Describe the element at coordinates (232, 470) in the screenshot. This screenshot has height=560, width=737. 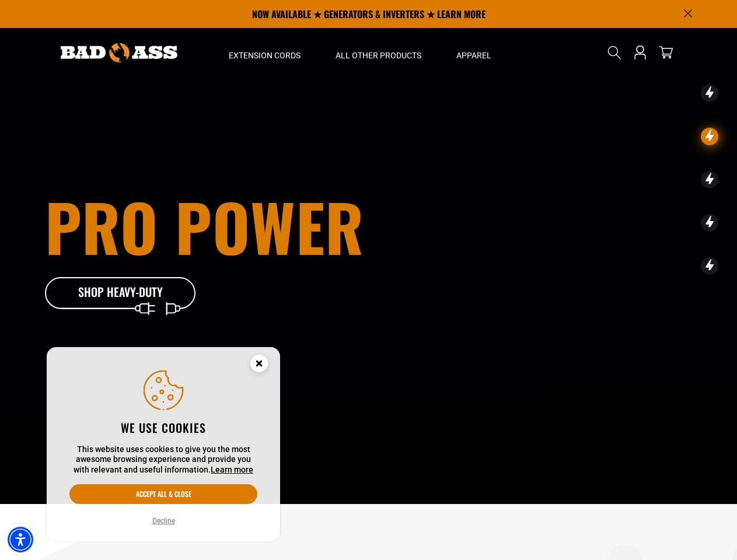
I see `a: This website uses cookies to give you the most awesome browsing experience and provide you with r...` at that location.